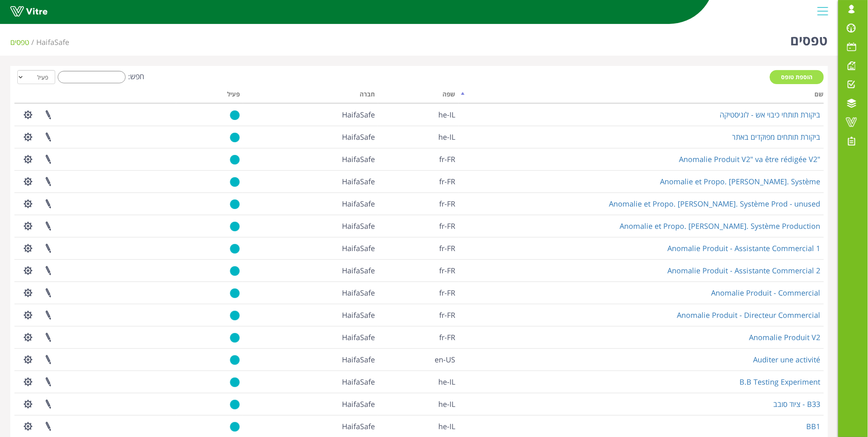 The image size is (868, 437). What do you see at coordinates (785, 337) in the screenshot?
I see `a: Anomalie Produit V2` at bounding box center [785, 337].